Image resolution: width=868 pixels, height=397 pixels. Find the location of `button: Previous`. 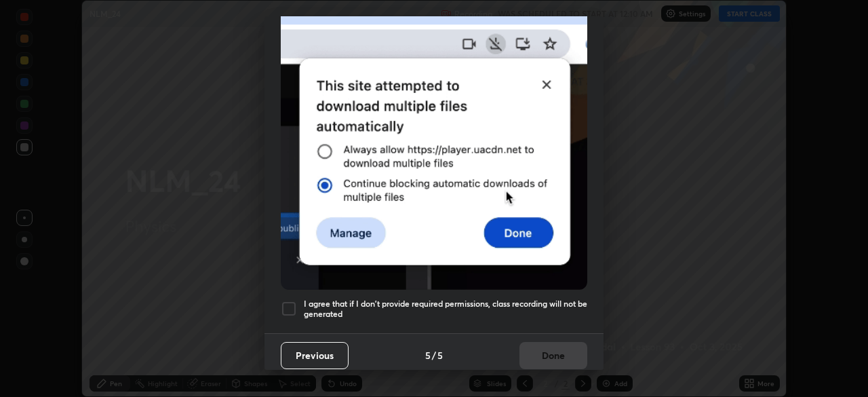

button: Previous is located at coordinates (314, 355).